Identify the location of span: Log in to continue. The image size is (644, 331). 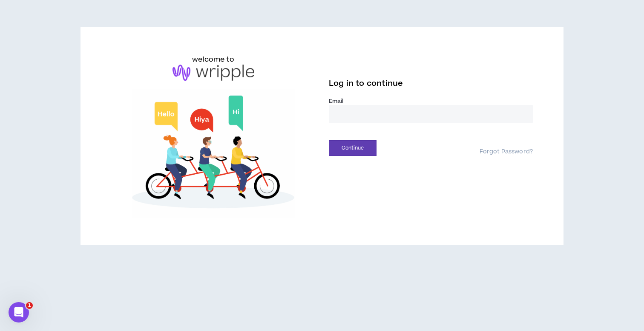
(366, 84).